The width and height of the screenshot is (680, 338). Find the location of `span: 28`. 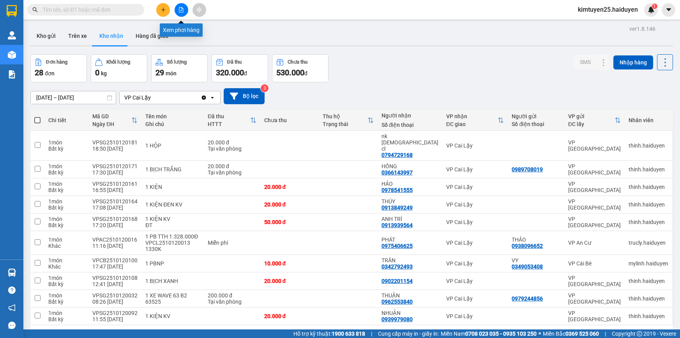

span: 28 is located at coordinates (39, 73).